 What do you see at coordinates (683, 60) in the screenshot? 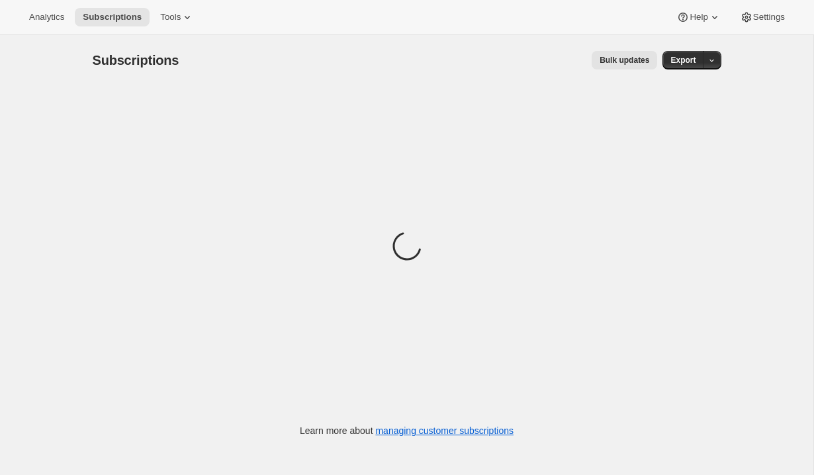
I see `button: Export` at bounding box center [683, 60].